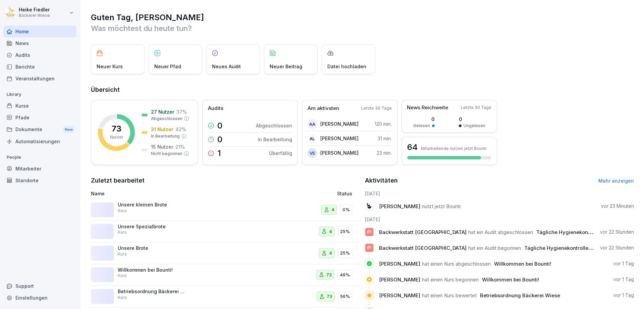  Describe the element at coordinates (40, 285) in the screenshot. I see `div: Support` at that location.